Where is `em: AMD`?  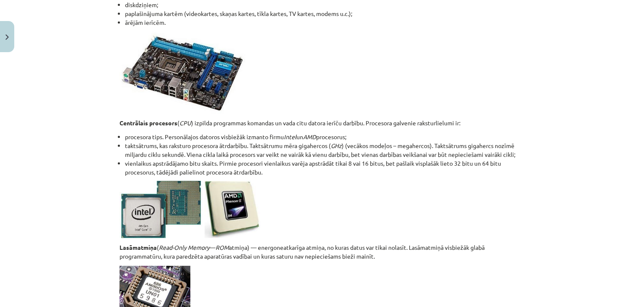
em: AMD is located at coordinates (309, 136).